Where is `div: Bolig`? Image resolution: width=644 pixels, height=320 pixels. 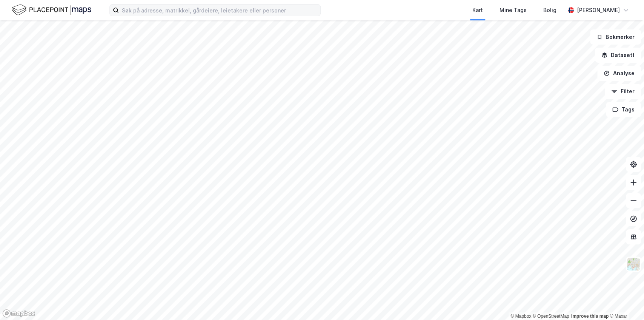
div: Bolig is located at coordinates (550, 10).